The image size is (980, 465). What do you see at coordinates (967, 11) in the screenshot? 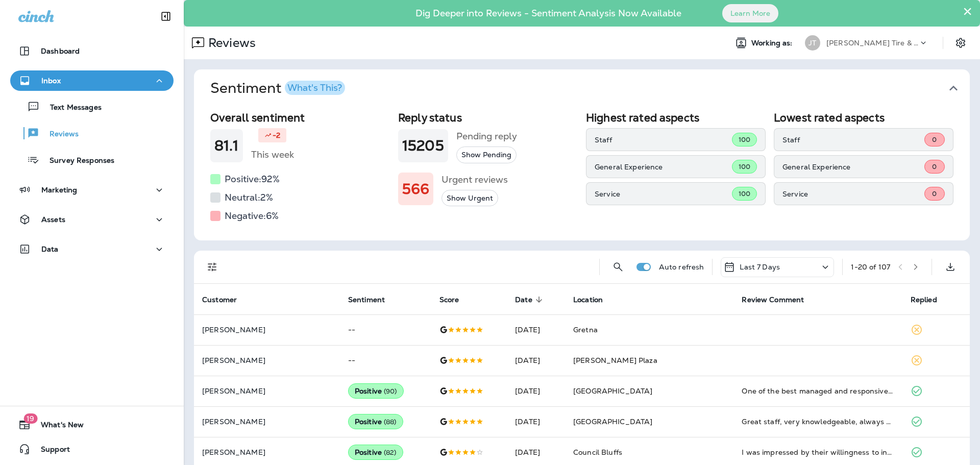
I see `button: Close` at bounding box center [967, 11].